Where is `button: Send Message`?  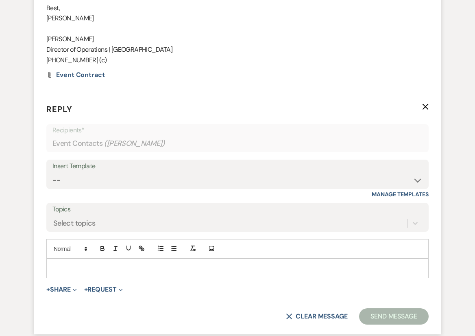
button: Send Message is located at coordinates (394, 316).